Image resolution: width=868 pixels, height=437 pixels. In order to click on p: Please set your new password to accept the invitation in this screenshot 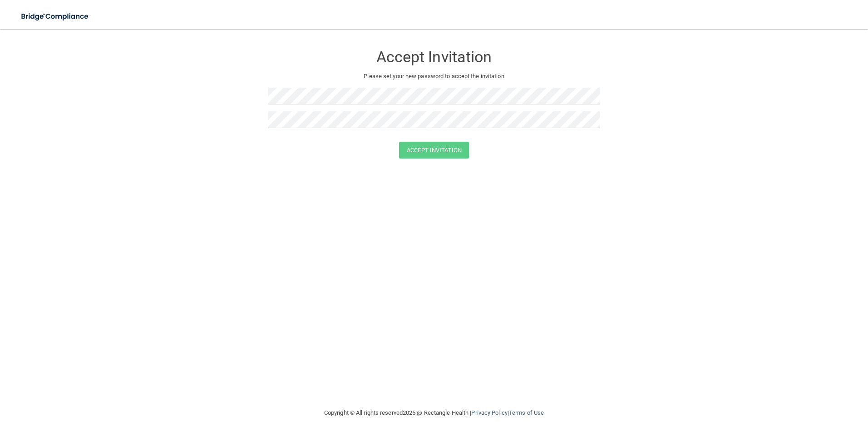, I will do `click(434, 76)`.